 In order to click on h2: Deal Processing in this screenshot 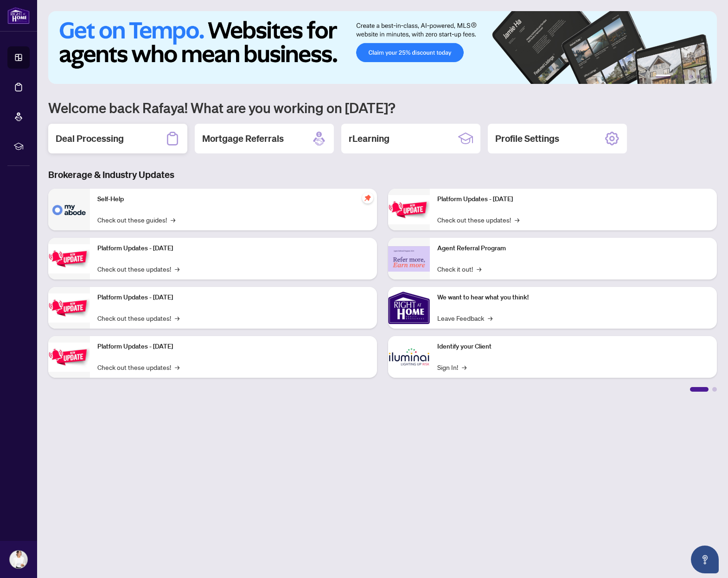, I will do `click(90, 138)`.